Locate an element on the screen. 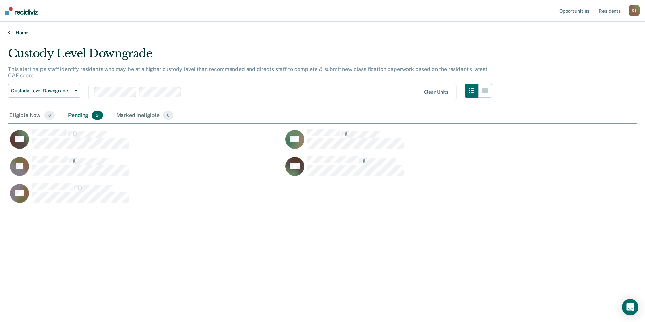 The image size is (645, 322). p: This alert helps staff identify residents who may be at a higher custody level than recommended a... is located at coordinates (248, 72).